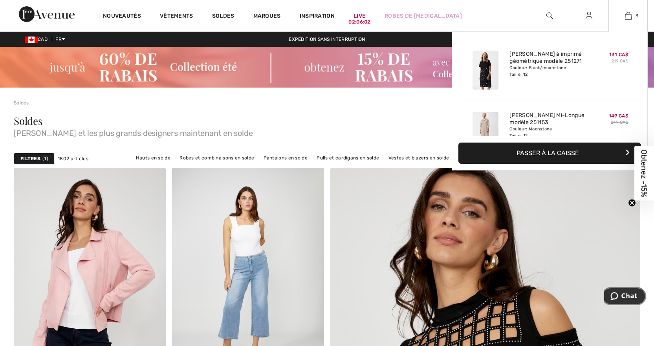  Describe the element at coordinates (645, 173) in the screenshot. I see `span: Obtenez -15%` at that location.